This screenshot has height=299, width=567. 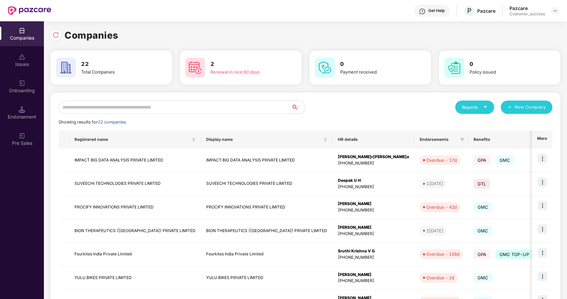 I want to click on img: svg+xml;base64,PHN2ZyBpZD0iSGVscC0zMngzMiIgeG1sbnM9Imh0dHA6Ly93d3cudzMub3JnLzIwMDAvc3ZnIiB3aWR0aD..., so click(x=422, y=11).